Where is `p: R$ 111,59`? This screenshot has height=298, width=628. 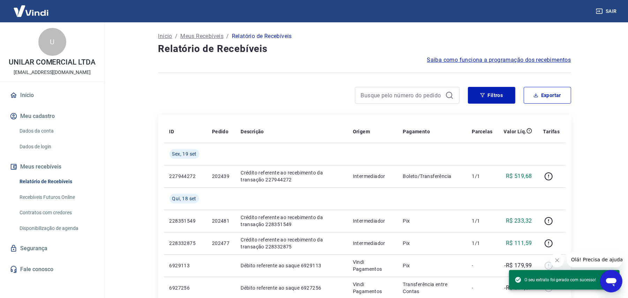 p: R$ 111,59 is located at coordinates (519, 243).